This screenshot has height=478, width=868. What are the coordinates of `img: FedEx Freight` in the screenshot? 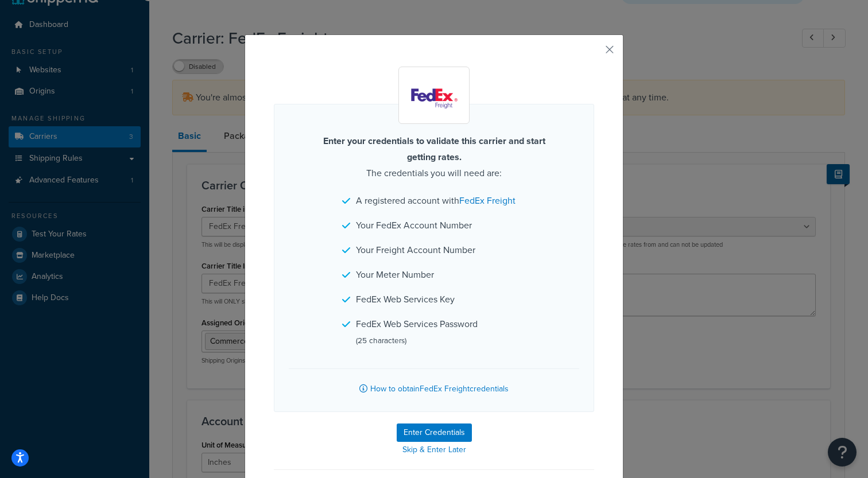 It's located at (434, 95).